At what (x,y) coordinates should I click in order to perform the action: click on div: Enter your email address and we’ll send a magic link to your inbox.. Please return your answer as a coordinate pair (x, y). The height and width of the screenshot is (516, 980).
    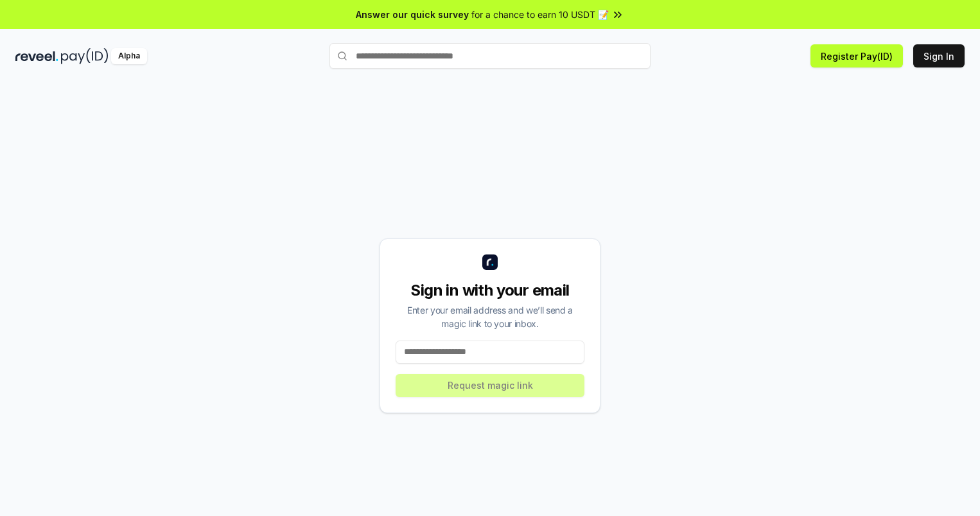
    Looking at the image, I should click on (490, 317).